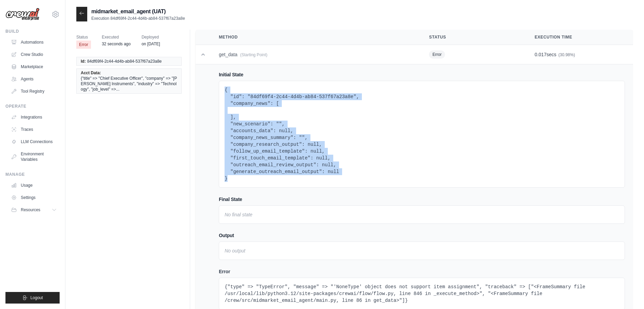 This screenshot has width=644, height=309. Describe the element at coordinates (32, 297) in the screenshot. I see `button: Logout` at that location.